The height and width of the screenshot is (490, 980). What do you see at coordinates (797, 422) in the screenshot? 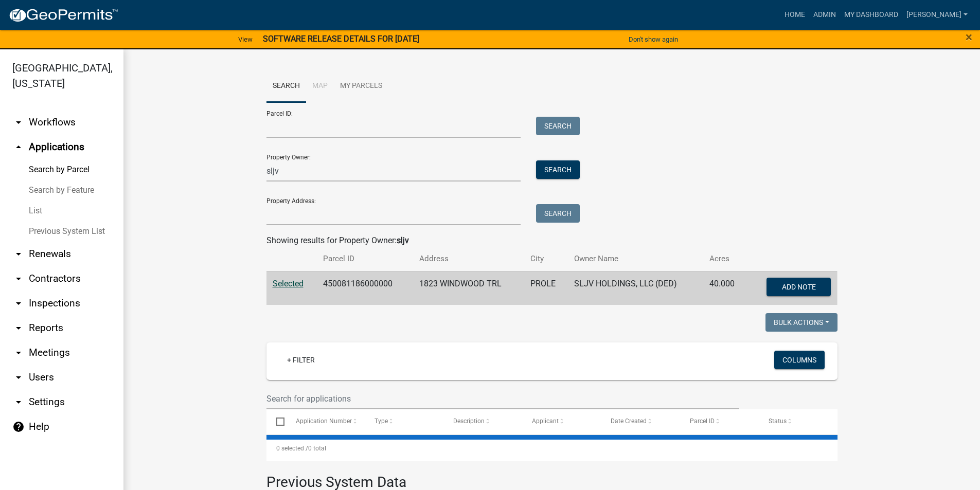
I see `datatable-header-cell: Status` at bounding box center [797, 422].